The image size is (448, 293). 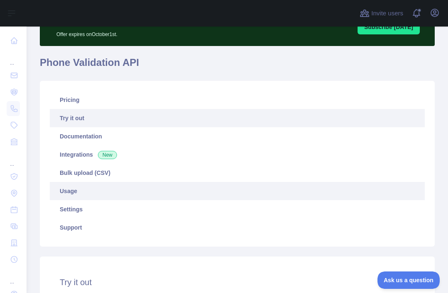 I want to click on a: Pricing, so click(x=237, y=100).